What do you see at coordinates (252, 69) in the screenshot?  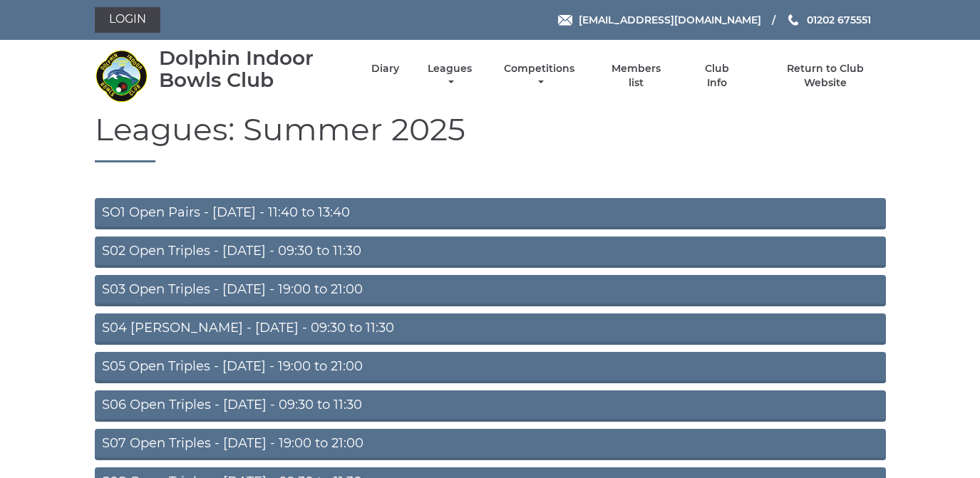 I see `div: Dolphin Indoor Bowls Club` at bounding box center [252, 69].